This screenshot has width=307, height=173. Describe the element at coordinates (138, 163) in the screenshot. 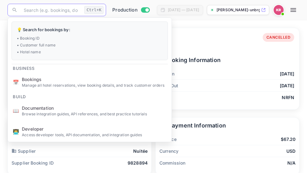

I see `p: 9828894` at that location.